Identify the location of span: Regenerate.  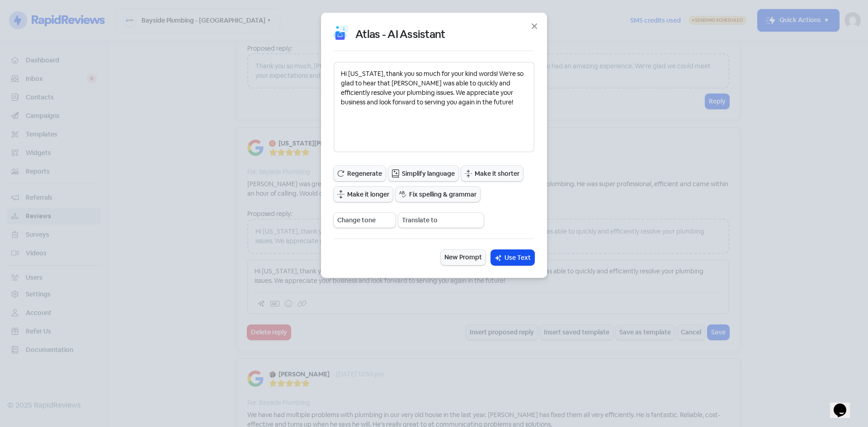
(364, 173).